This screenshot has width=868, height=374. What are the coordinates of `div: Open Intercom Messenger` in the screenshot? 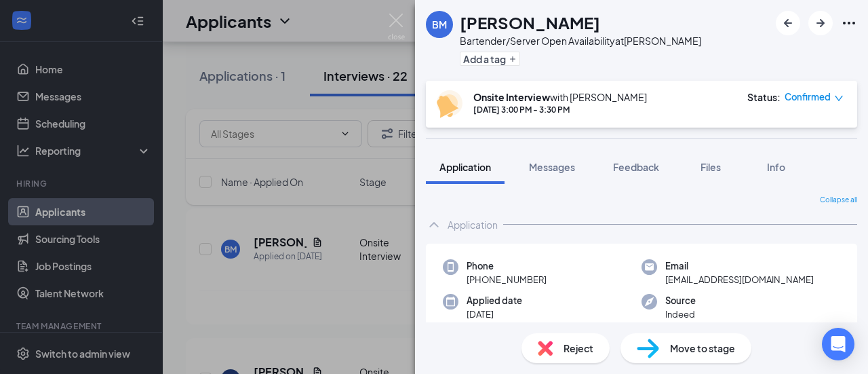 It's located at (838, 344).